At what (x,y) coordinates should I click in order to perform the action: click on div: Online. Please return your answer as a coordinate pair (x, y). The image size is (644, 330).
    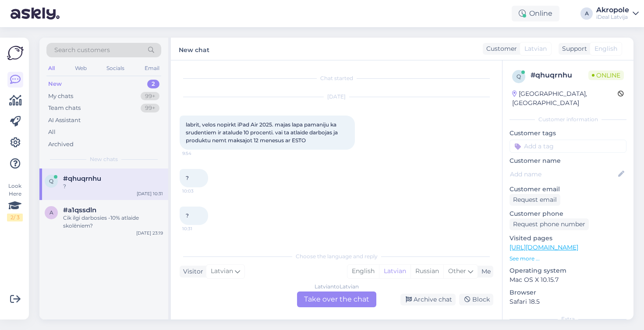
    Looking at the image, I should click on (535, 13).